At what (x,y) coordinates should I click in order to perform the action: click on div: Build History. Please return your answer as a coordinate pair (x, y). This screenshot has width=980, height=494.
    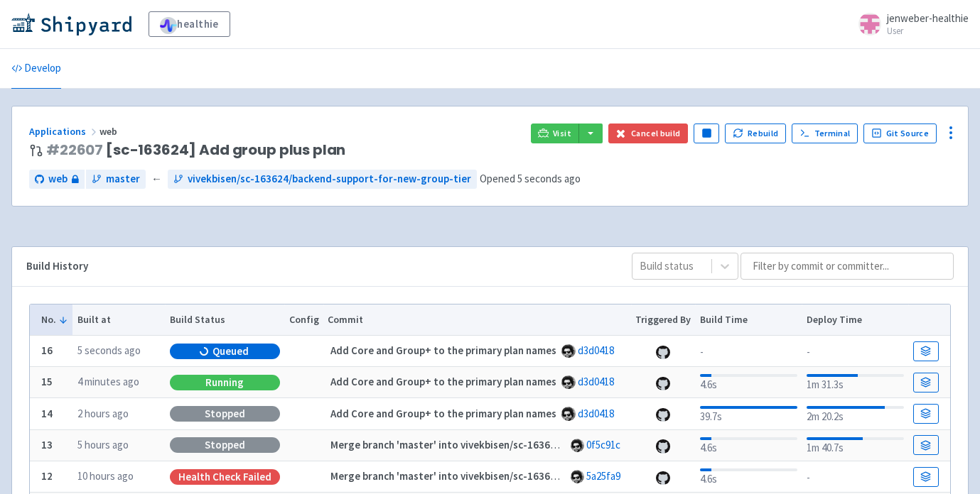
    Looking at the image, I should click on (318, 266).